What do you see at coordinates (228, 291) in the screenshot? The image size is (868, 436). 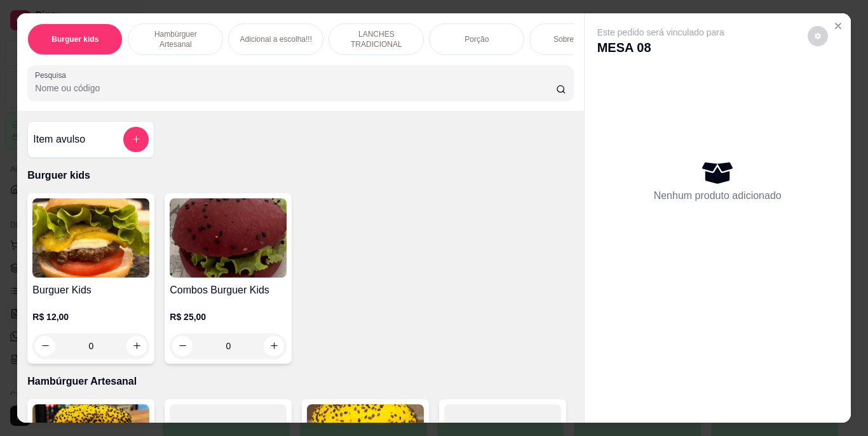 I see `h4: Combos Burguer Kids` at bounding box center [228, 291].